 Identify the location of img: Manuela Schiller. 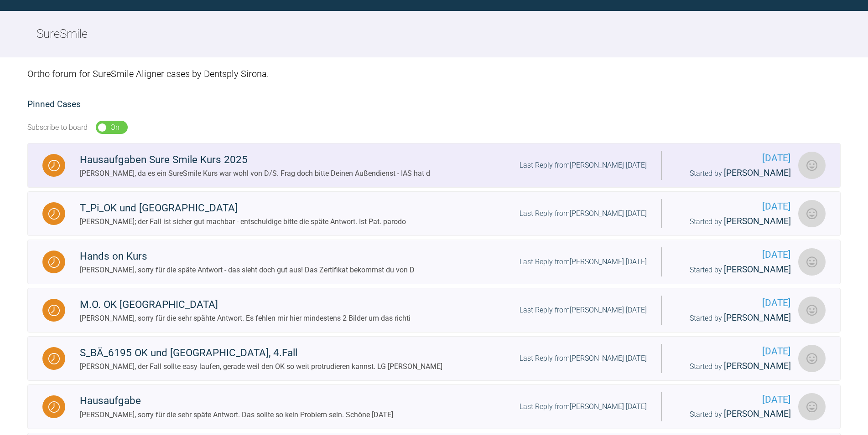
(812, 262).